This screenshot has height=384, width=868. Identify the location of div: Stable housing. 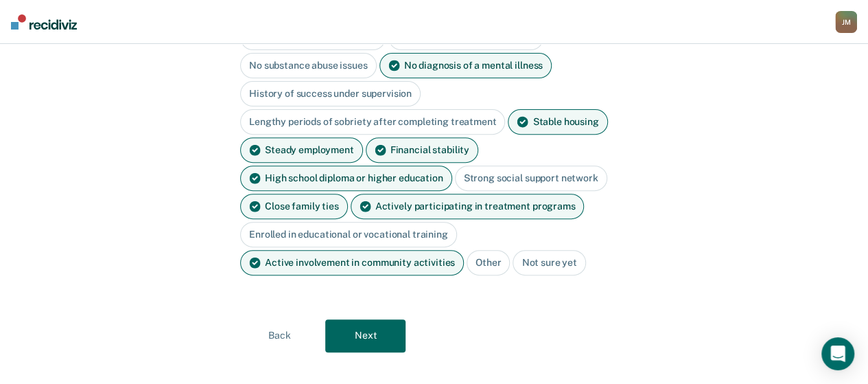
(557, 122).